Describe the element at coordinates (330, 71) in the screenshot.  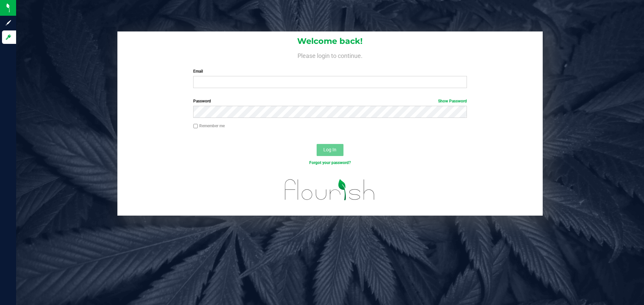
I see `label: Email` at that location.